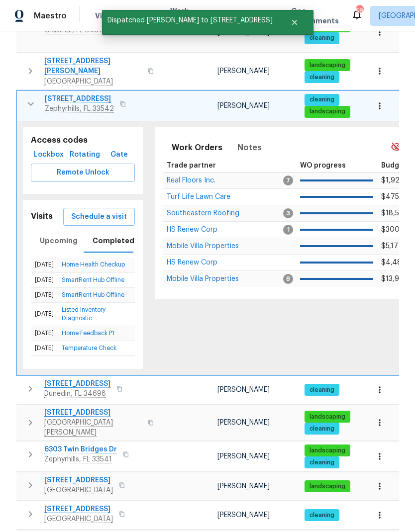  I want to click on button: Close, so click(295, 22).